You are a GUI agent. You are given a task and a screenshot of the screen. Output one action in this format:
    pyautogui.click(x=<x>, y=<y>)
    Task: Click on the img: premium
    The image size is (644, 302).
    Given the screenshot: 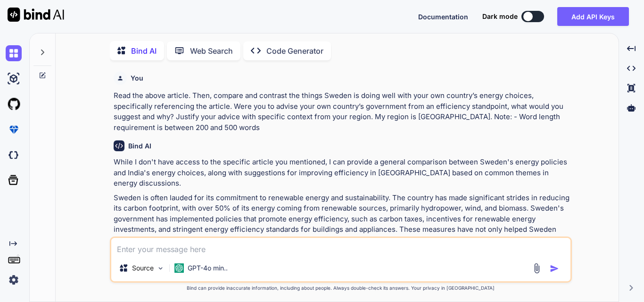 What is the action you would take?
    pyautogui.click(x=14, y=130)
    